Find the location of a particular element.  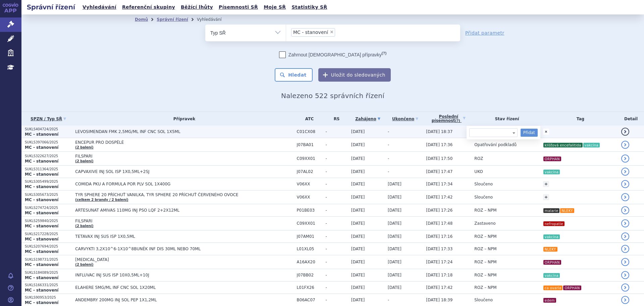

span: FILSPARI is located at coordinates (159, 156).